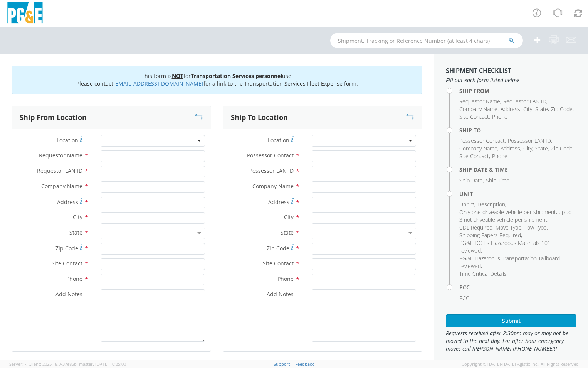  Describe the element at coordinates (304, 363) in the screenshot. I see `a: Feedback` at that location.